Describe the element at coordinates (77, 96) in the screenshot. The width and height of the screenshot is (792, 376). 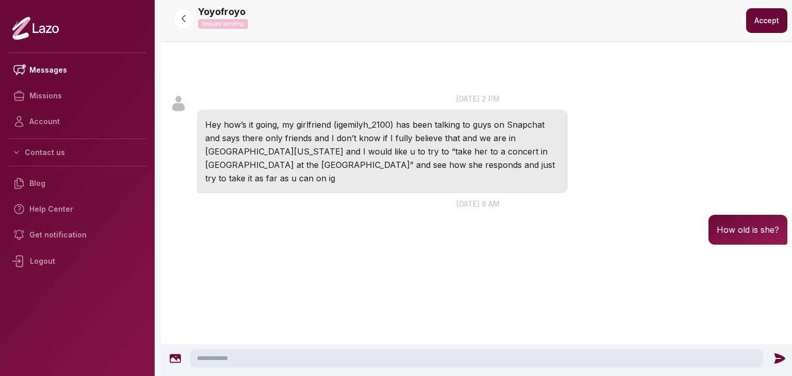
I see `a: Missions` at that location.